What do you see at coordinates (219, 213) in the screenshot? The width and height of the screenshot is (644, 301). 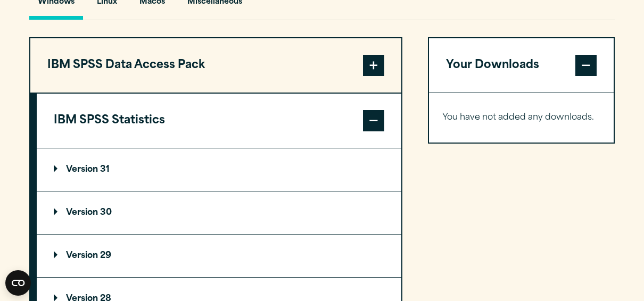 I see `summary: Version 30` at bounding box center [219, 213].